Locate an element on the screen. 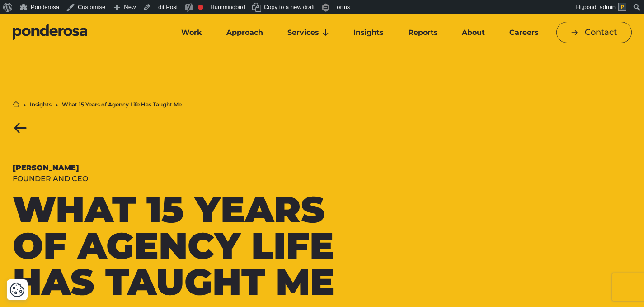  img: Revisit consent button is located at coordinates (17, 289).